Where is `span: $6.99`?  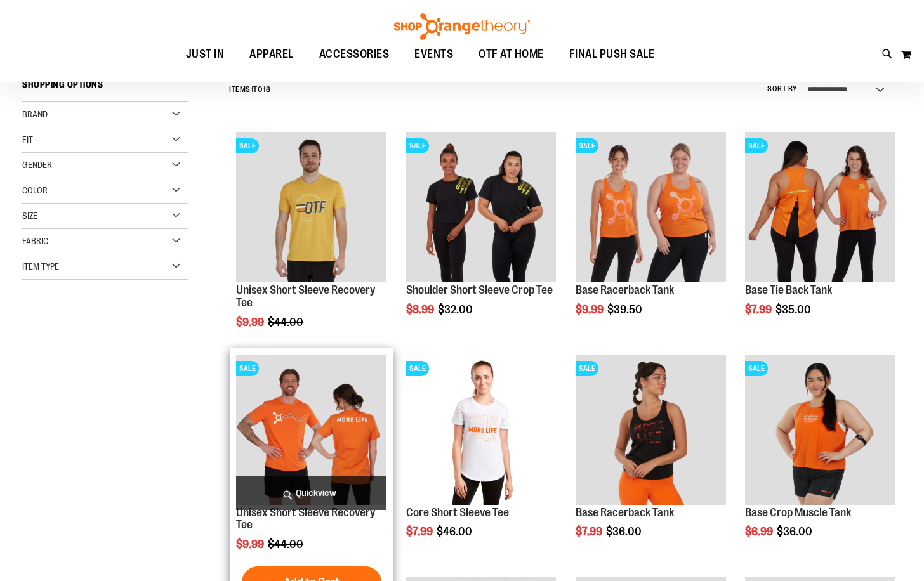 span: $6.99 is located at coordinates (760, 532).